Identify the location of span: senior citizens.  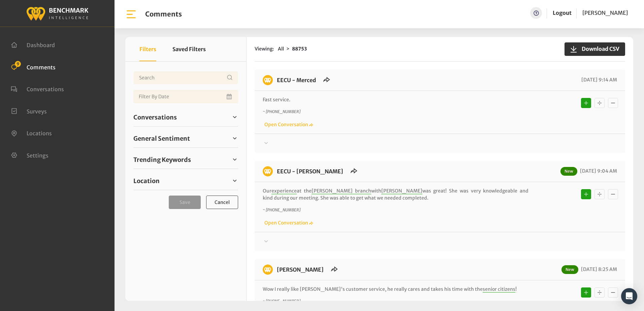
(499, 289).